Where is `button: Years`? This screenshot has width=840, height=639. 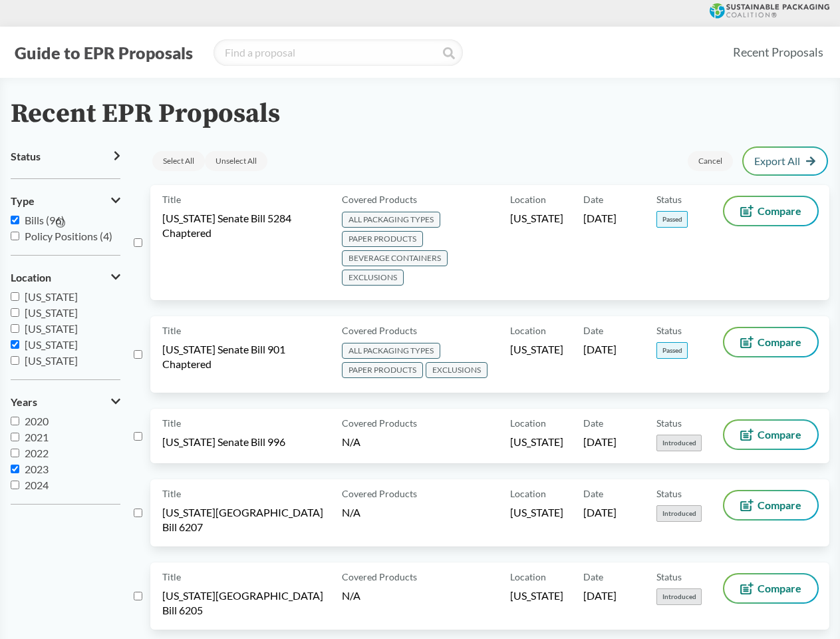
button: Years is located at coordinates (65, 402).